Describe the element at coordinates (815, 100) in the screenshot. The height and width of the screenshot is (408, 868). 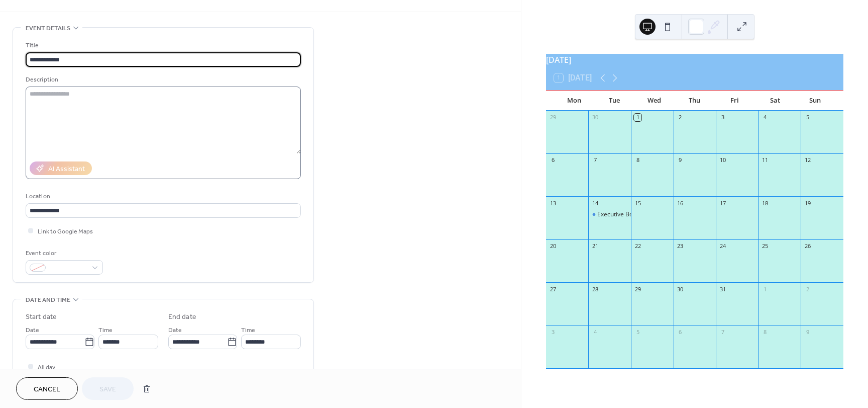
I see `div: Sun` at that location.